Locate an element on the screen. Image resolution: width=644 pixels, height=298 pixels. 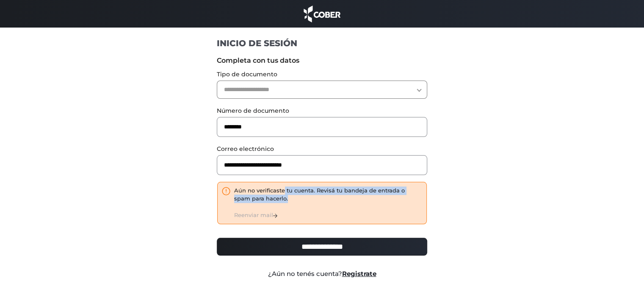
label: Correo electrónico is located at coordinates (322, 149).